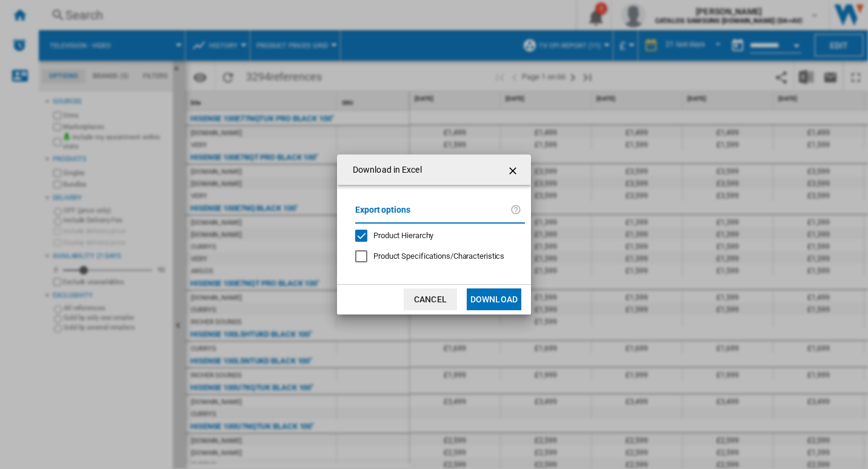 The width and height of the screenshot is (868, 469). What do you see at coordinates (514, 170) in the screenshot?
I see `button: getI18NText('BUTTONS.CLOSE_DIALOG')` at bounding box center [514, 170].